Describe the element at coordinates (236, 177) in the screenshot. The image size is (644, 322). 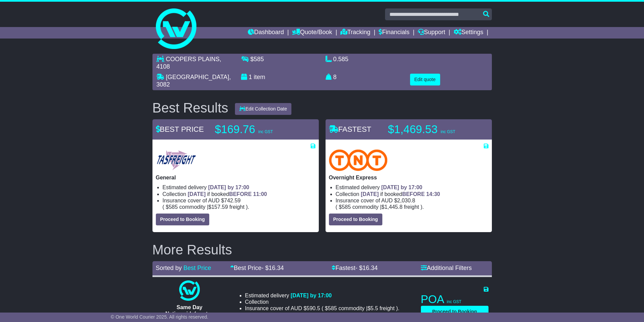
I see `p: General` at that location.